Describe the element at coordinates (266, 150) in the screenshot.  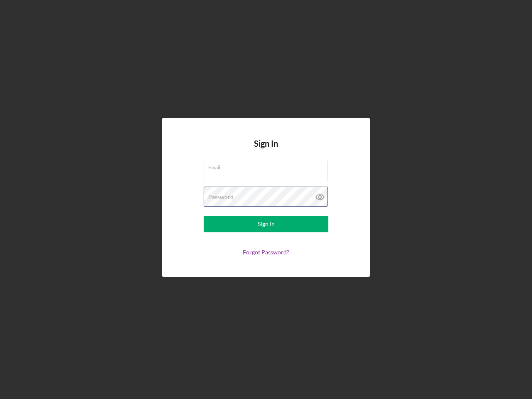
I see `h4: Sign In` at that location.